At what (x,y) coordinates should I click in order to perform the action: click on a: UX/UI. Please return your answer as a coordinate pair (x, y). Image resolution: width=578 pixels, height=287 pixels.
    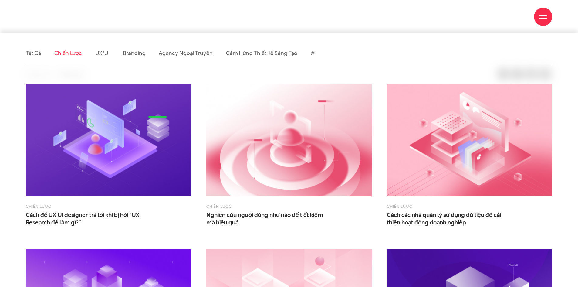
    Looking at the image, I should click on (103, 53).